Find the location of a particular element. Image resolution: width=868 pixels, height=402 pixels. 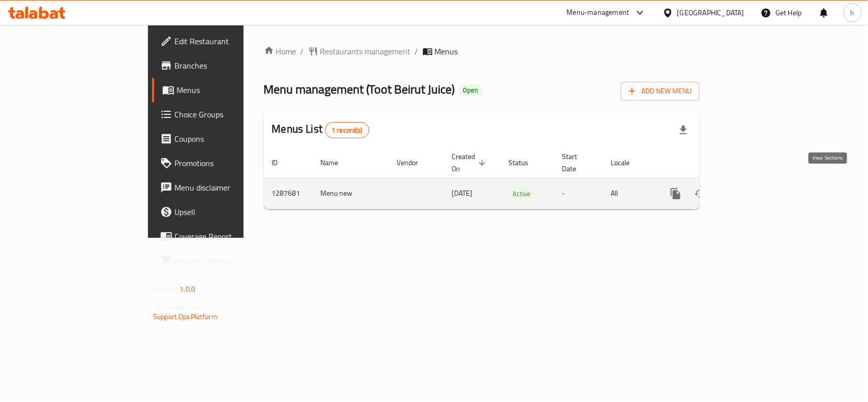

span: Get support on: is located at coordinates (176, 307).